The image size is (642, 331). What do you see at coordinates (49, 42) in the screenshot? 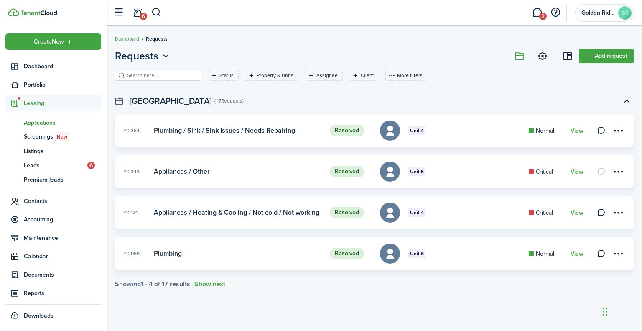
I see `span: Create New` at bounding box center [49, 42].